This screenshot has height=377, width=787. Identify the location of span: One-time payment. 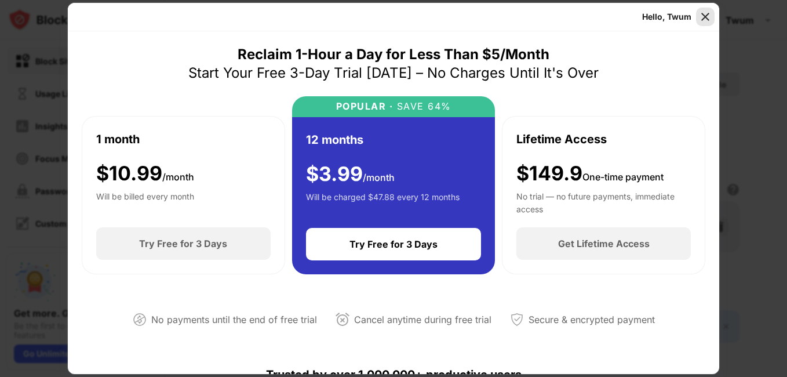
(623, 177).